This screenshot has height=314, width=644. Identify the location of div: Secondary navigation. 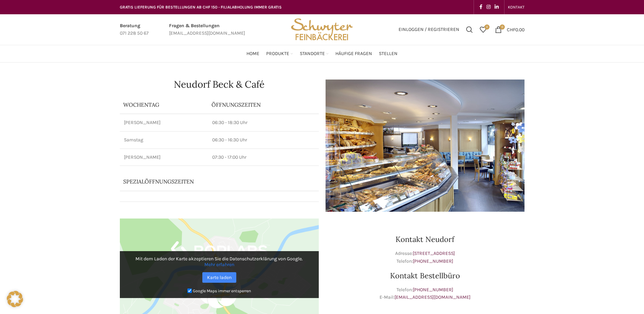
(516, 7).